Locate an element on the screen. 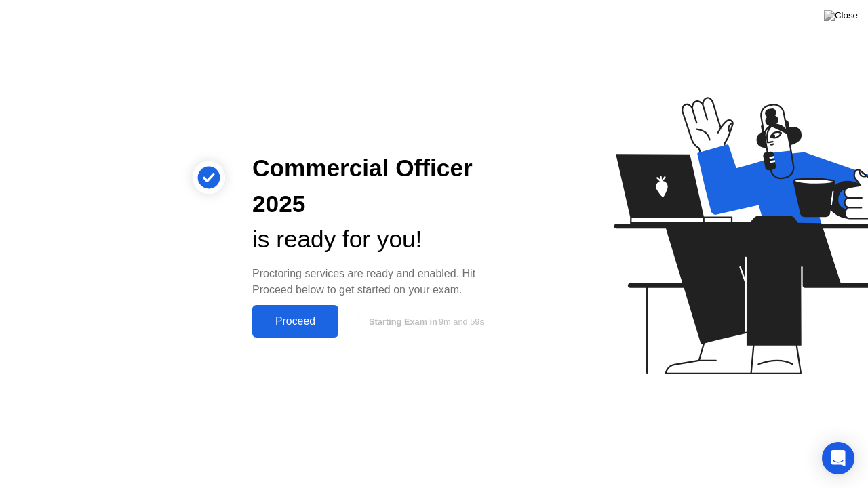  div: Open Intercom Messenger is located at coordinates (838, 458).